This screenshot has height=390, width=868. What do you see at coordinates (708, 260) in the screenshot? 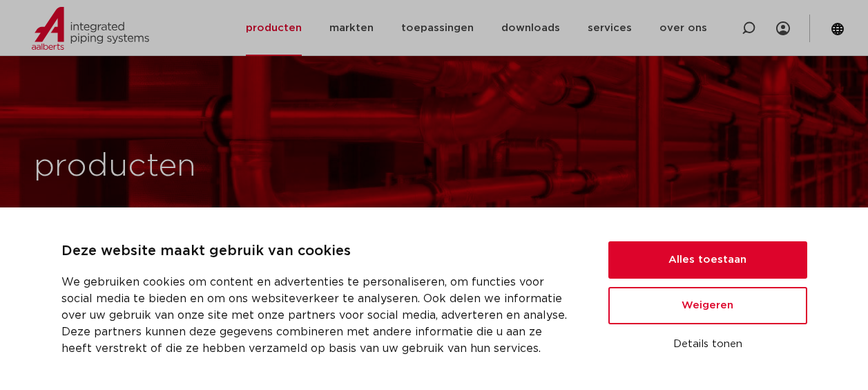
I see `button: Alles toestaan` at bounding box center [708, 260].